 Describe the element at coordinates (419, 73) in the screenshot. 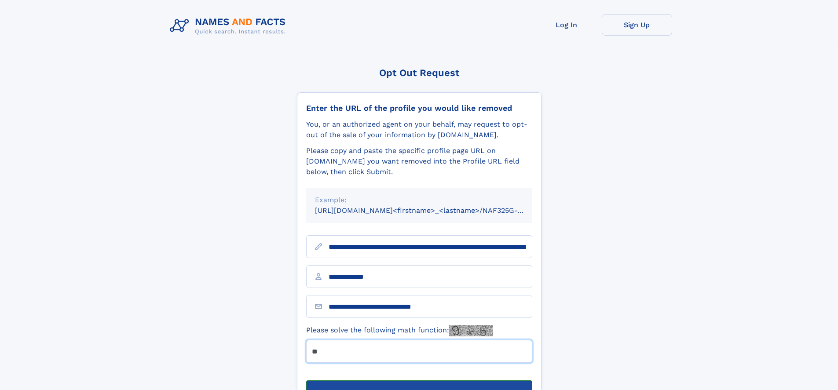

I see `div: Opt Out Request` at that location.